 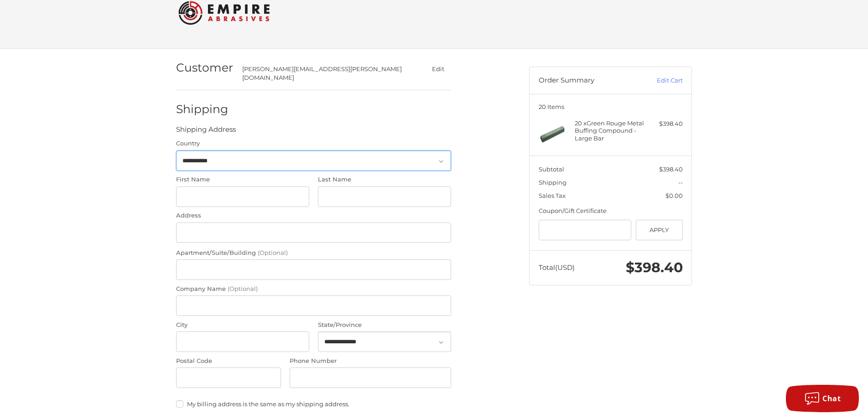 I want to click on a: Edit Cart, so click(x=660, y=81).